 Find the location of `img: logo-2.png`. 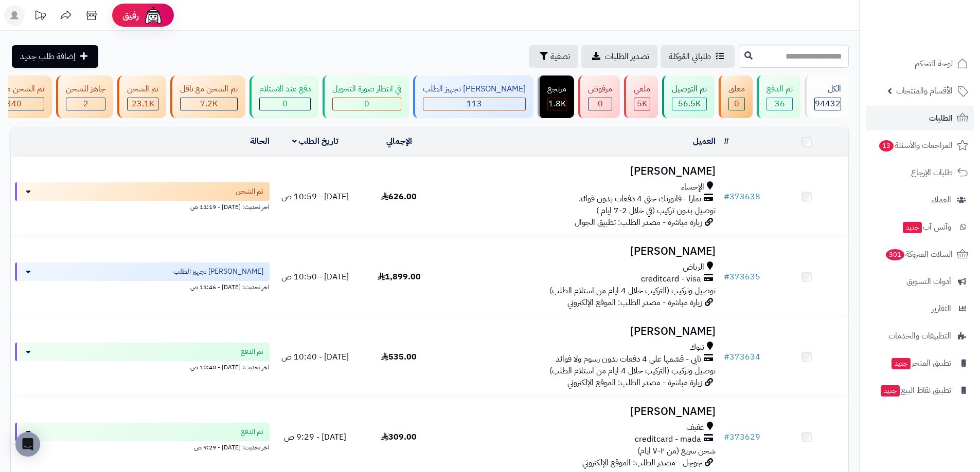

img: logo-2.png is located at coordinates (940, 40).